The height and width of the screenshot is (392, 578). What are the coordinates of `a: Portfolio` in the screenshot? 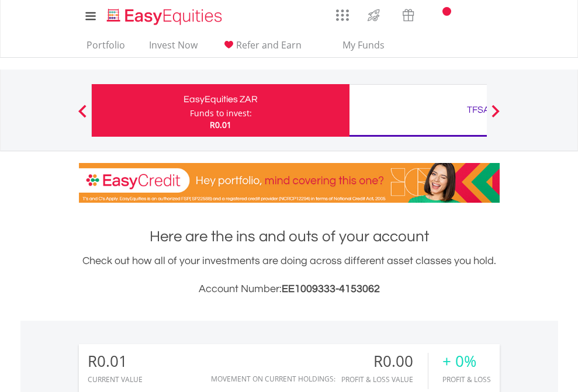 It's located at (106, 48).